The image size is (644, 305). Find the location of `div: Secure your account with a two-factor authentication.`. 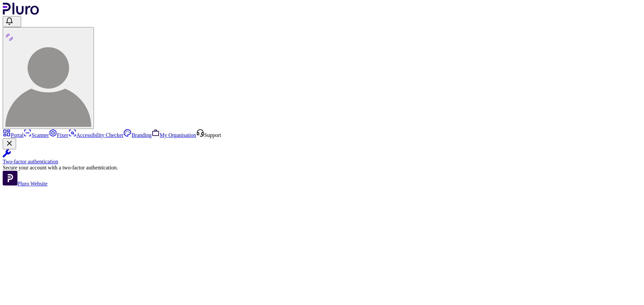

div: Secure your account with a two-factor authentication. is located at coordinates (322, 168).